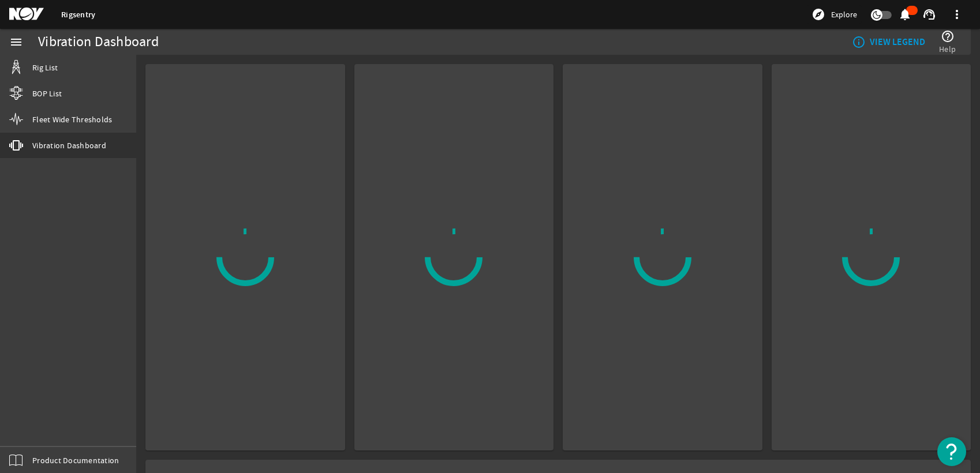 Image resolution: width=980 pixels, height=473 pixels. What do you see at coordinates (78, 14) in the screenshot?
I see `a: Rigsentry` at bounding box center [78, 14].